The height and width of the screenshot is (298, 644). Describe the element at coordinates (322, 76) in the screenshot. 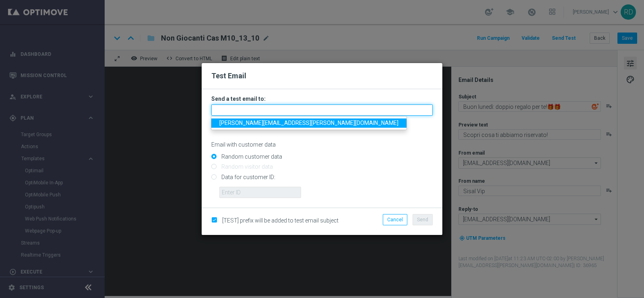

I see `h2: Test Email` at that location.